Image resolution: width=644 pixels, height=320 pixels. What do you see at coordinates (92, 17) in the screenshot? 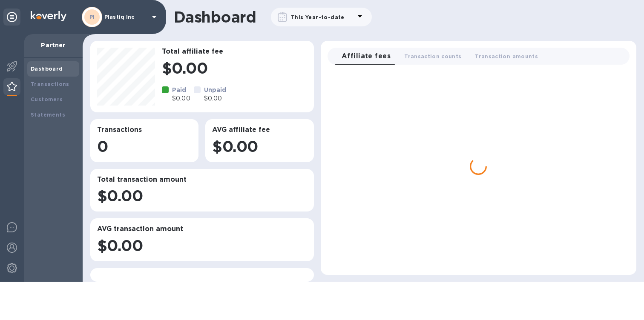
I see `b: PI` at bounding box center [92, 17].